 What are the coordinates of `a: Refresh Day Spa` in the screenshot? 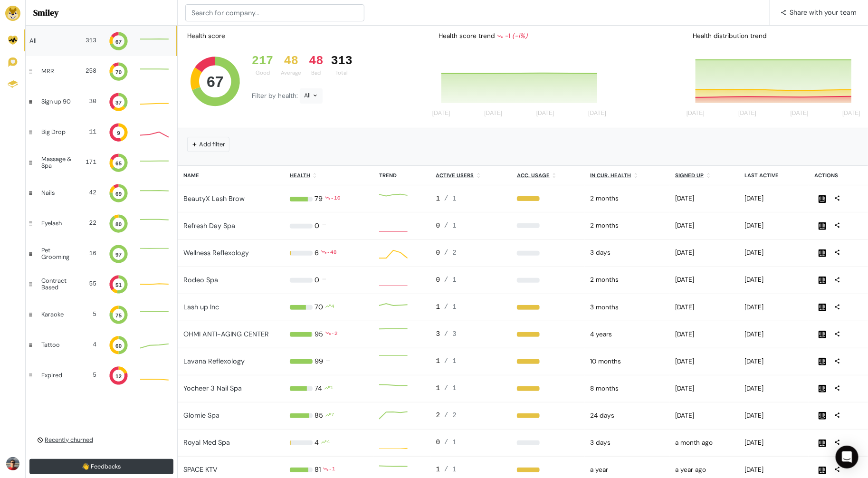 It's located at (209, 225).